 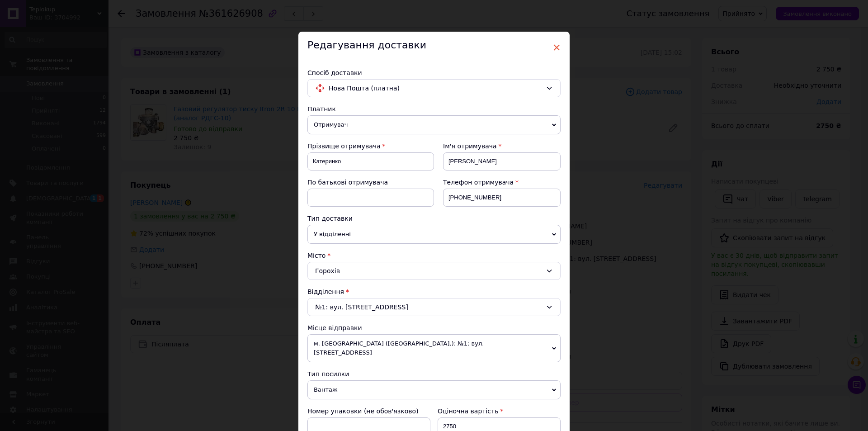 I want to click on span: По батькові отримувача, so click(x=348, y=182).